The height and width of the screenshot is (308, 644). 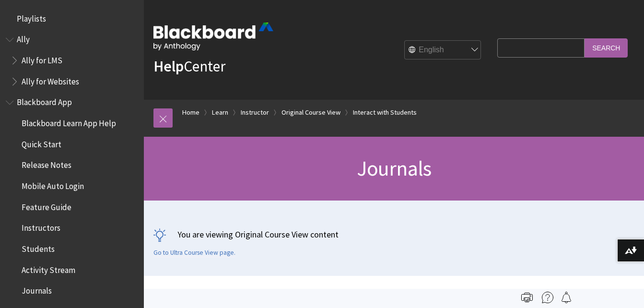 I want to click on span: Students, so click(x=38, y=247).